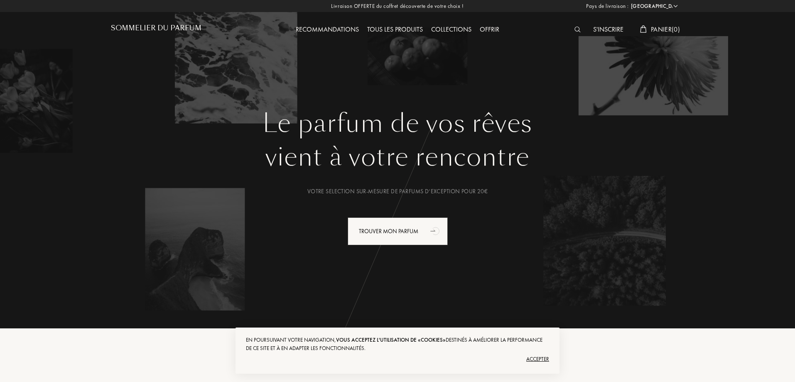  I want to click on div: En poursuivant votre navigation, destinés à améliorer la performance de ce site et à en adapter l..., so click(397, 344).